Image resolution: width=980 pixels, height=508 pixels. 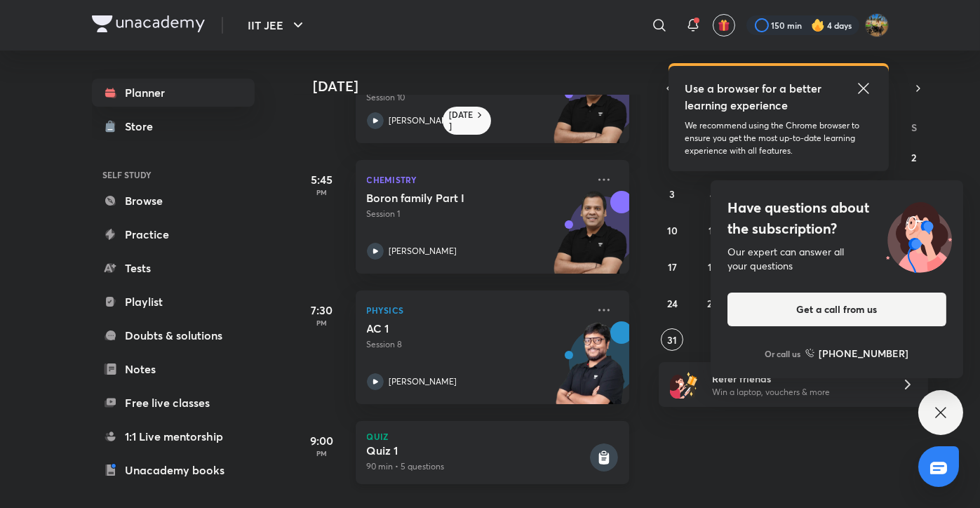 I want to click on button: August 18, 2025, so click(x=713, y=267).